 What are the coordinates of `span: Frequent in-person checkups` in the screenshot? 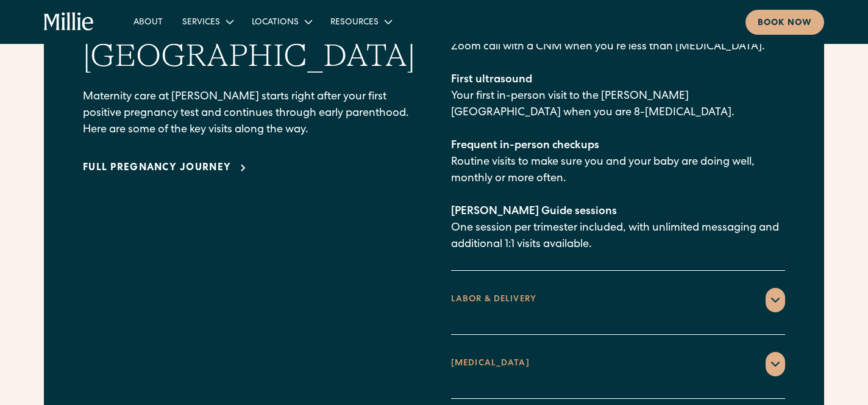 It's located at (525, 145).